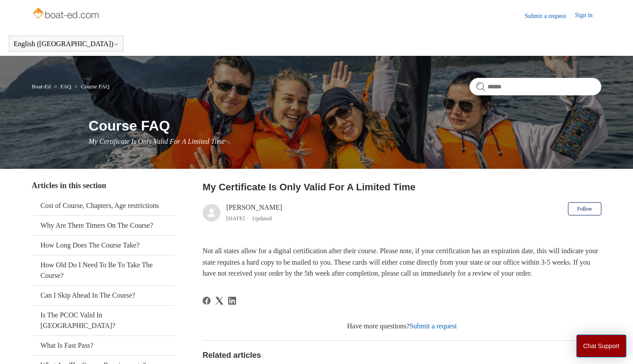  What do you see at coordinates (69, 185) in the screenshot?
I see `span: Articles in this section` at bounding box center [69, 185].